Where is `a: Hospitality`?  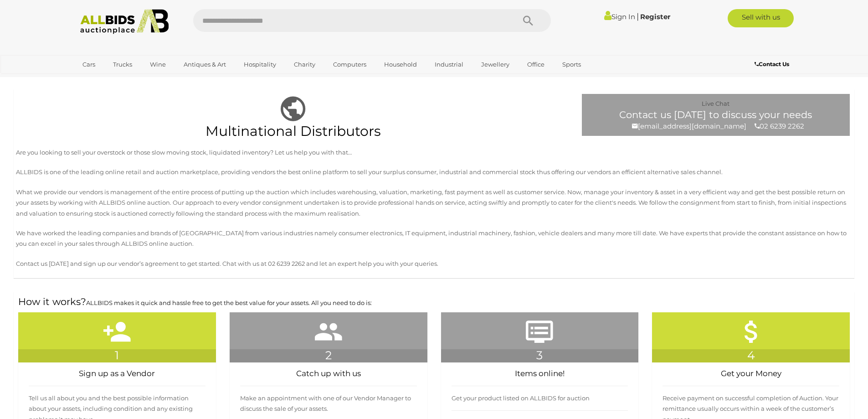 a: Hospitality is located at coordinates (260, 64).